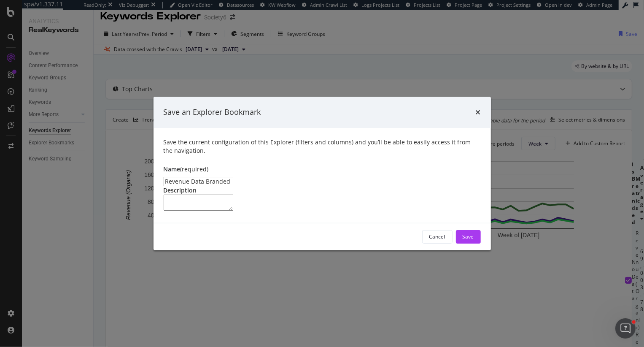 This screenshot has height=347, width=644. What do you see at coordinates (468, 237) in the screenshot?
I see `button: Save` at bounding box center [468, 237].